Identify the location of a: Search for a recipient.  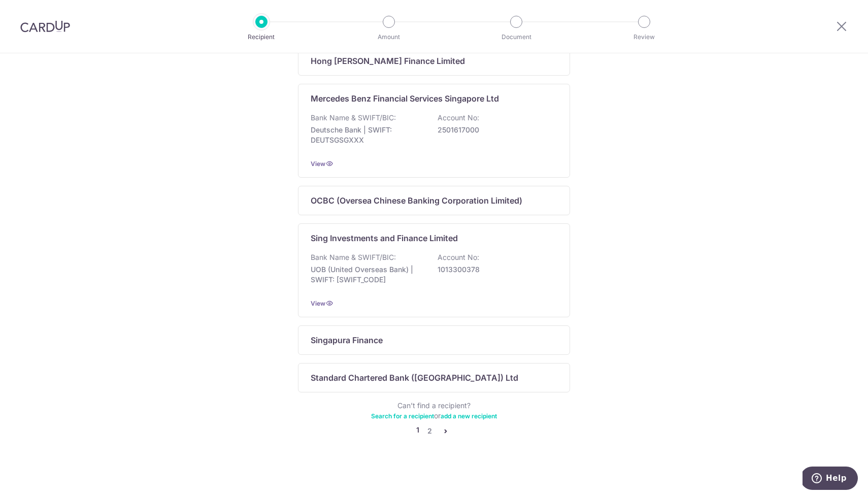
(403, 415).